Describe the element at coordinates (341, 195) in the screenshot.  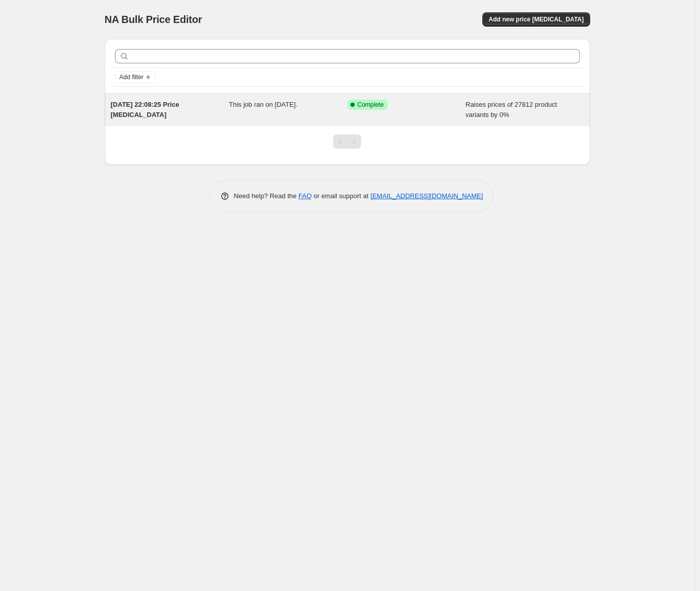
I see `span: or email support at` at that location.